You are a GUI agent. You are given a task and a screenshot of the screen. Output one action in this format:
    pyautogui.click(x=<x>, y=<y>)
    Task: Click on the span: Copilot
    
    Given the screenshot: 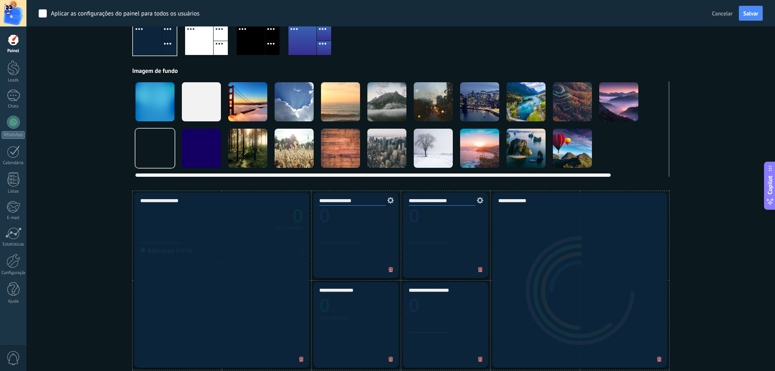 What is the action you would take?
    pyautogui.click(x=770, y=185)
    